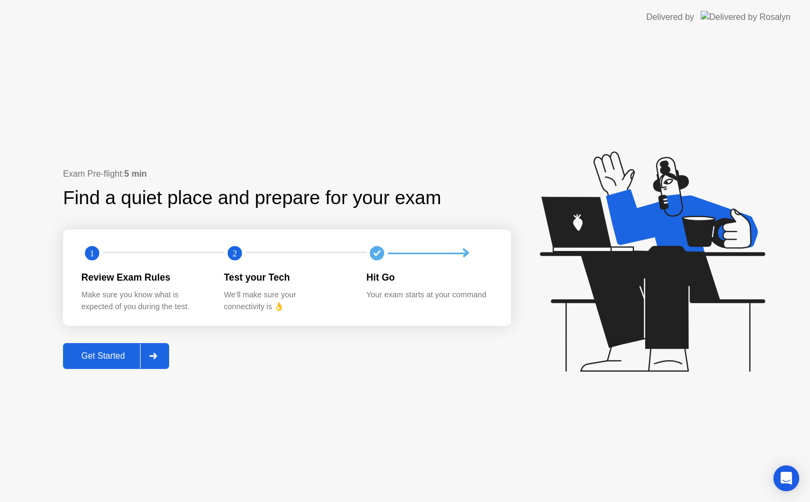 The height and width of the screenshot is (502, 810). What do you see at coordinates (287, 301) in the screenshot?
I see `div: We’ll make sure your connectivity is 👌` at bounding box center [287, 301].